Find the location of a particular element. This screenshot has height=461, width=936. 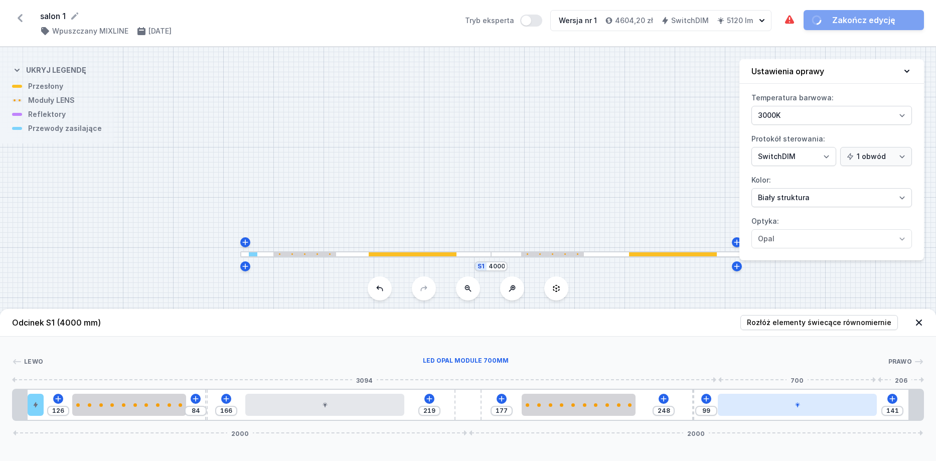

h4: Wpuszczany MIXLINE is located at coordinates (90, 31).